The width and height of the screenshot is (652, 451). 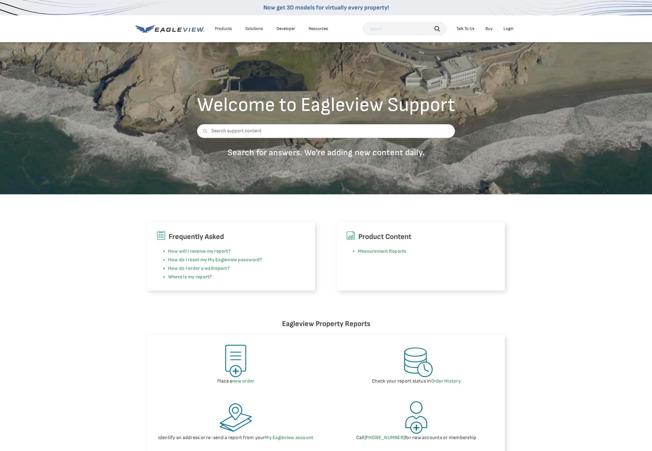 What do you see at coordinates (489, 29) in the screenshot?
I see `a: Buy` at bounding box center [489, 29].